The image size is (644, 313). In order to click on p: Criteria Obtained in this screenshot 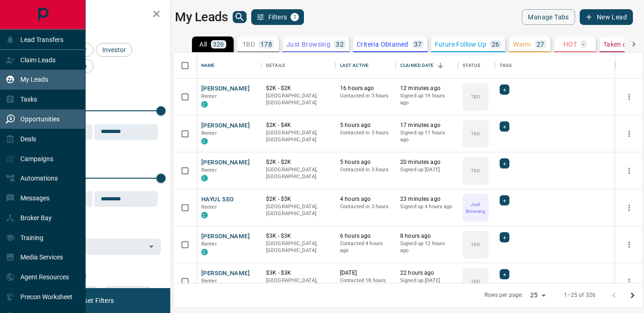, I will do `click(382, 44)`.